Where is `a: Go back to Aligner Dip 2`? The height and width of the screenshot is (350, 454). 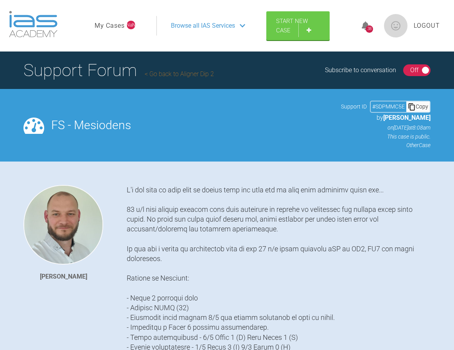
a: Go back to Aligner Dip 2 is located at coordinates (179, 74).